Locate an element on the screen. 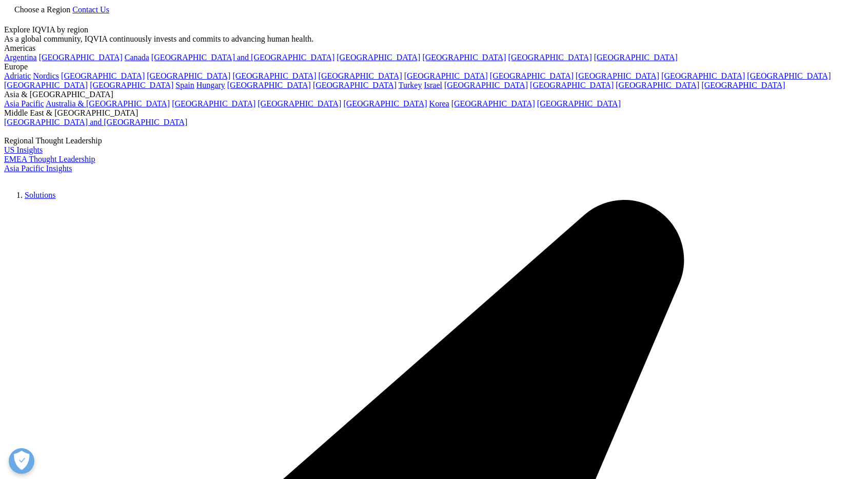 This screenshot has height=479, width=868. div: Americas is located at coordinates (434, 49).